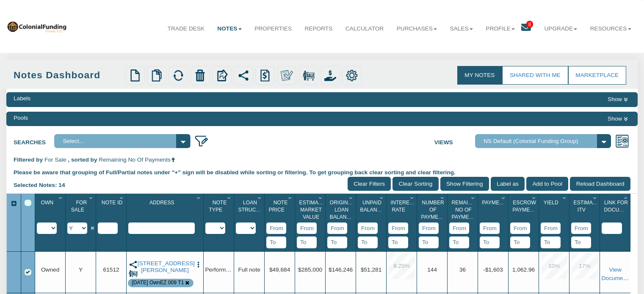 This screenshot has height=294, width=644. What do you see at coordinates (371, 269) in the screenshot?
I see `span: $51,281` at bounding box center [371, 269].